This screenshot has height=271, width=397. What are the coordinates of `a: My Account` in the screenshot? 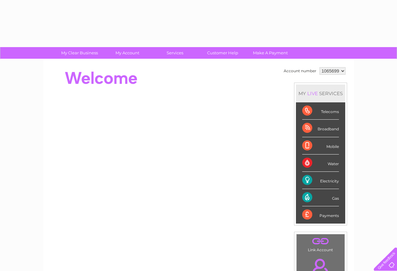 It's located at (127, 53).